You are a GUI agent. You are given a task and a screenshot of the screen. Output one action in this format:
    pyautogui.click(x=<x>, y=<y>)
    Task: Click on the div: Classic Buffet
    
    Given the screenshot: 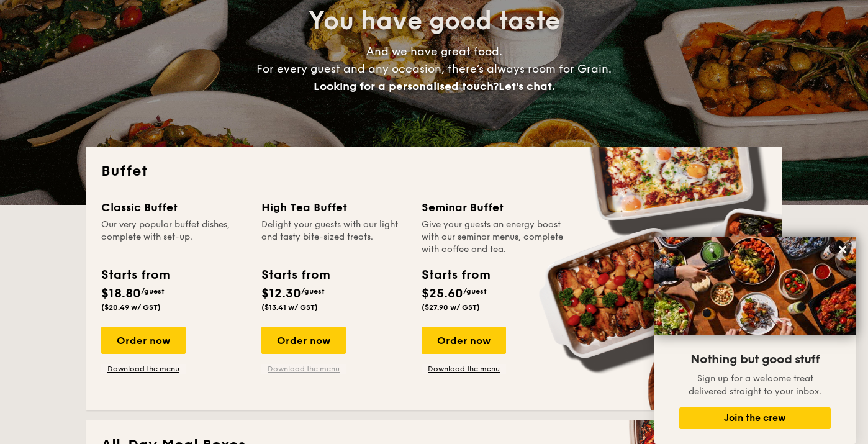 What is the action you would take?
    pyautogui.click(x=173, y=208)
    